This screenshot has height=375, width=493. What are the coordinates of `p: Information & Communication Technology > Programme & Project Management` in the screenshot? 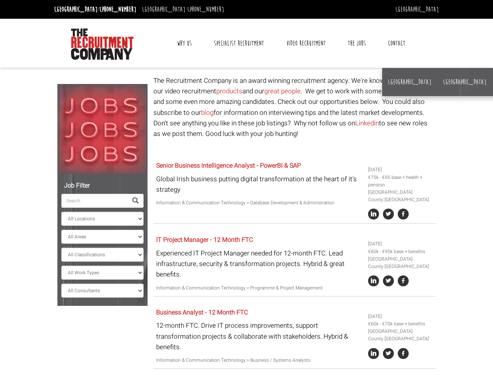 It's located at (259, 288).